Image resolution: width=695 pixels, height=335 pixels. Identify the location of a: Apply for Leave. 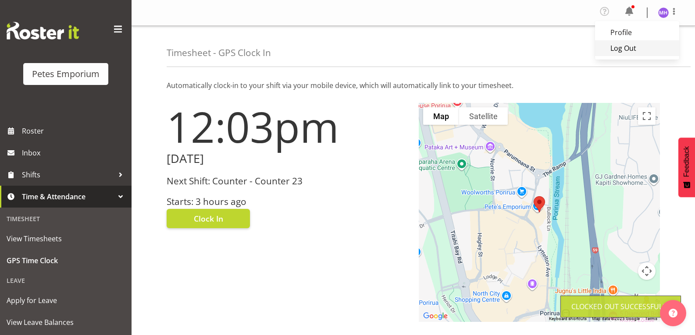
(66, 301).